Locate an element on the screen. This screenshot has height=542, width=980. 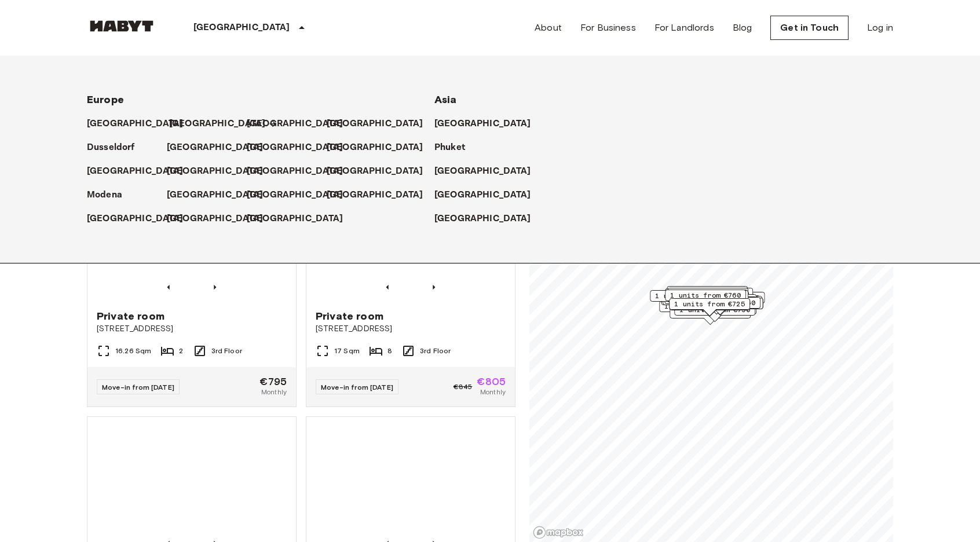
a: Log in is located at coordinates (880, 28).